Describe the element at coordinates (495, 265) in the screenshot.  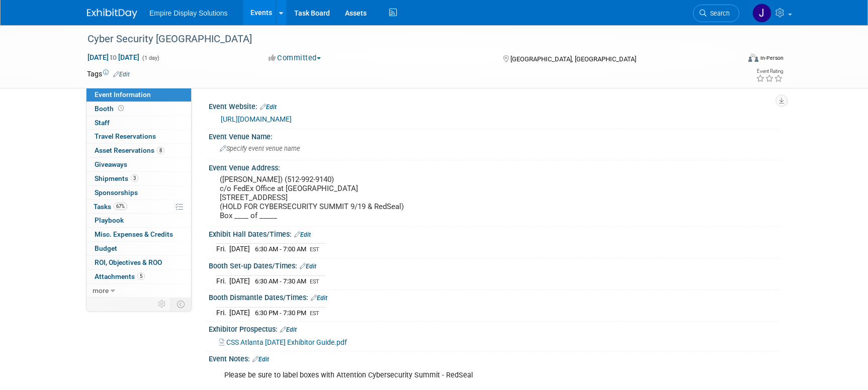
I see `div: Booth Set-up Dates/Times:` at that location.